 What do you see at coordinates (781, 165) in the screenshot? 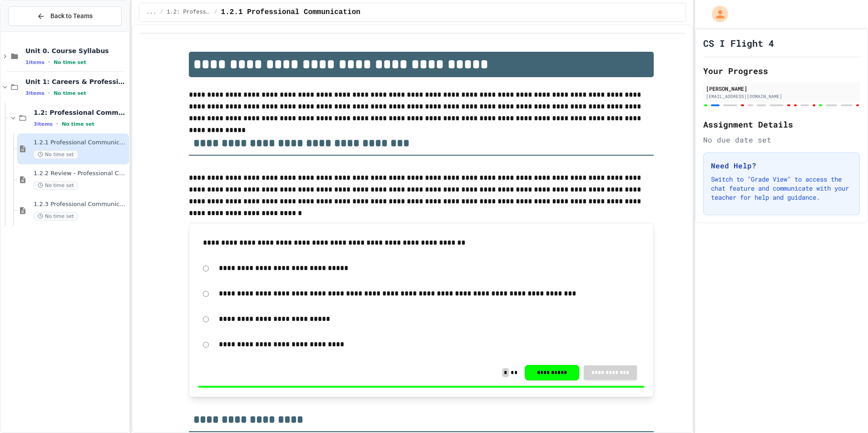
I see `h3: Need Help?` at bounding box center [781, 165].